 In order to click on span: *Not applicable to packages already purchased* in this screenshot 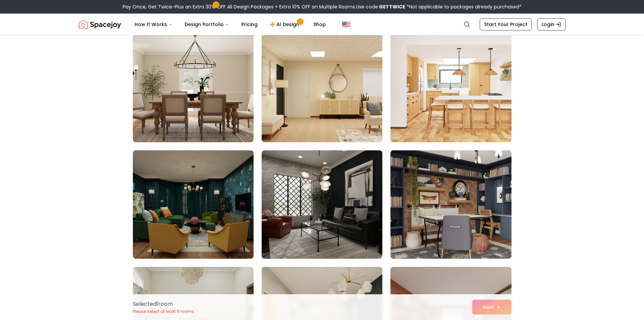, I will do `click(464, 7)`.